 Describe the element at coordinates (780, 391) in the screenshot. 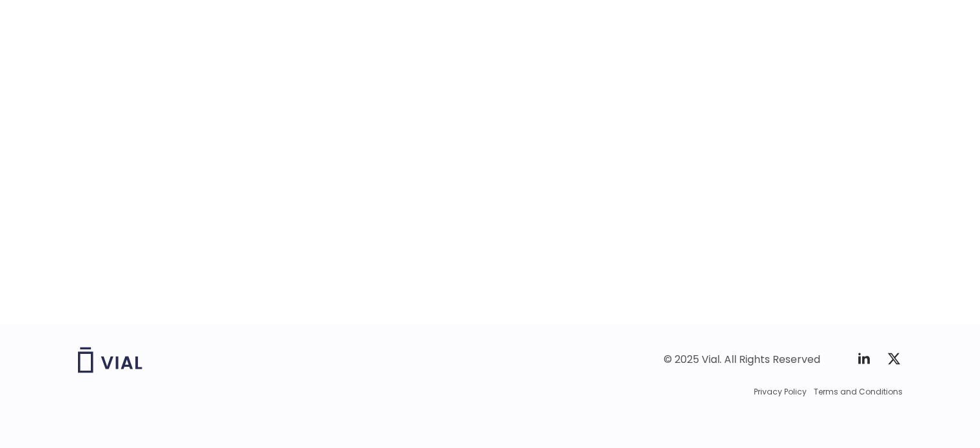

I see `a: Privacy Policy` at that location.